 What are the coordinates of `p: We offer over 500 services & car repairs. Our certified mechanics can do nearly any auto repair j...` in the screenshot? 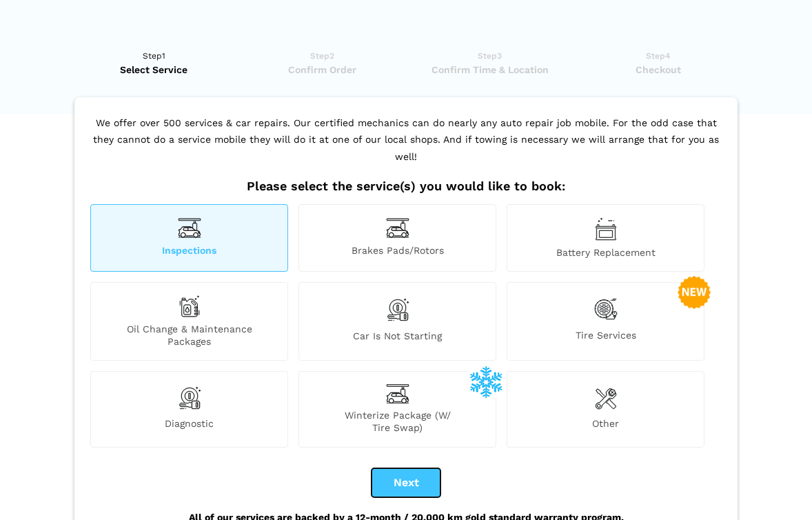 It's located at (406, 147).